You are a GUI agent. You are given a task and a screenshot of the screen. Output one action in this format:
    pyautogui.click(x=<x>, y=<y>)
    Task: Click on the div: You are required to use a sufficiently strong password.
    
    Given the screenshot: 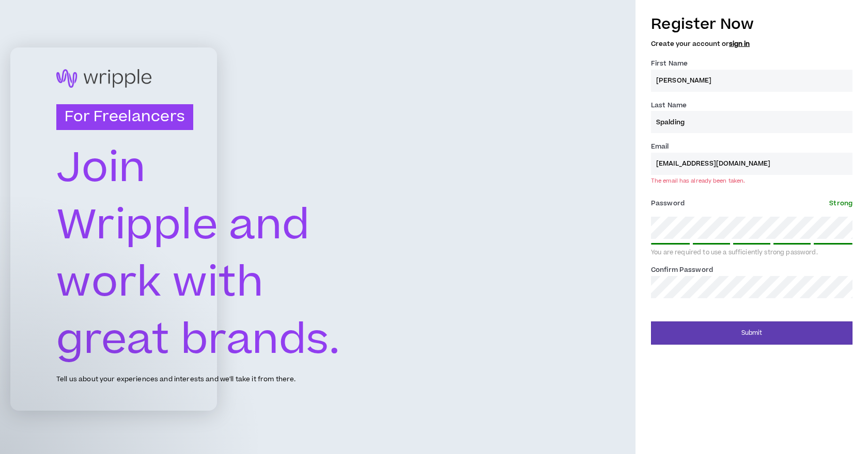 What is the action you would take?
    pyautogui.click(x=751, y=253)
    